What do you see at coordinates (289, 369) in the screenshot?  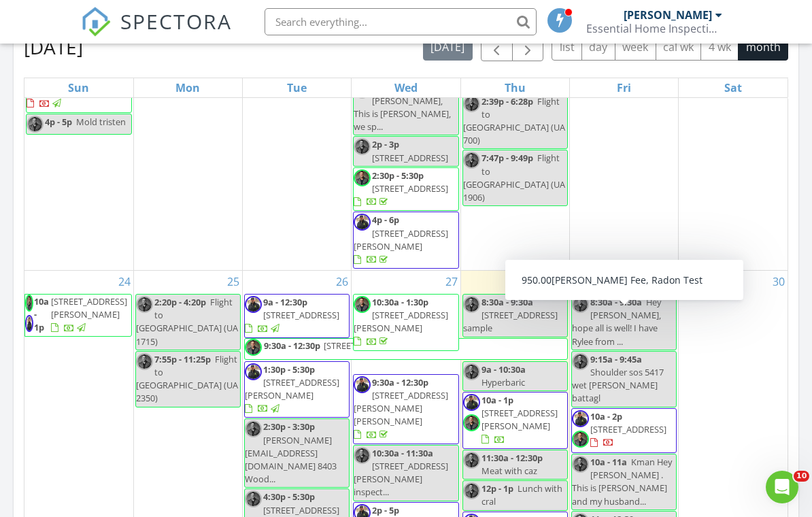 I see `span: 1:30p - 5:30p` at bounding box center [289, 369].